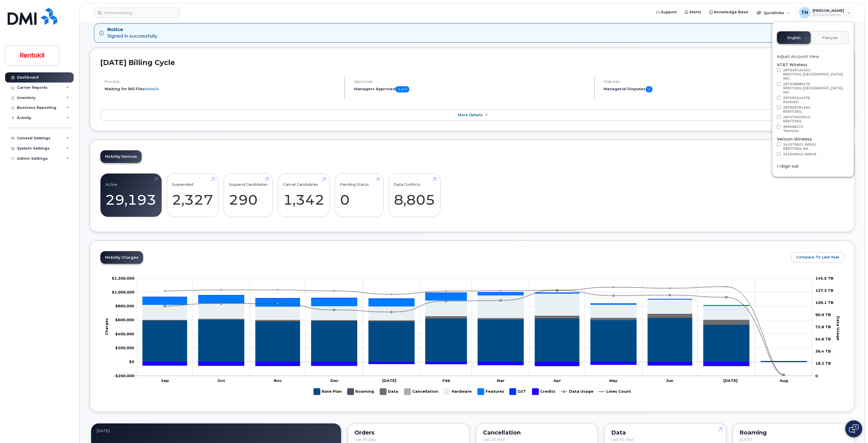  Describe the element at coordinates (458, 392) in the screenshot. I see `g: Hardware` at that location.